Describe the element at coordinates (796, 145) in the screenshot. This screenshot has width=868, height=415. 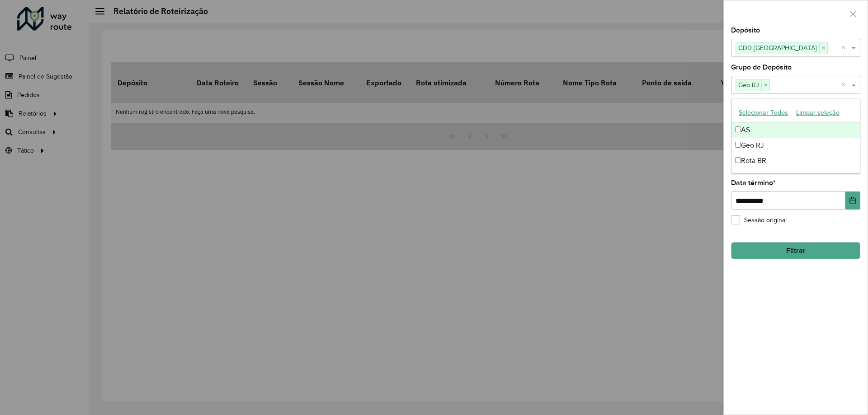
I see `div: Geo RJ` at that location.